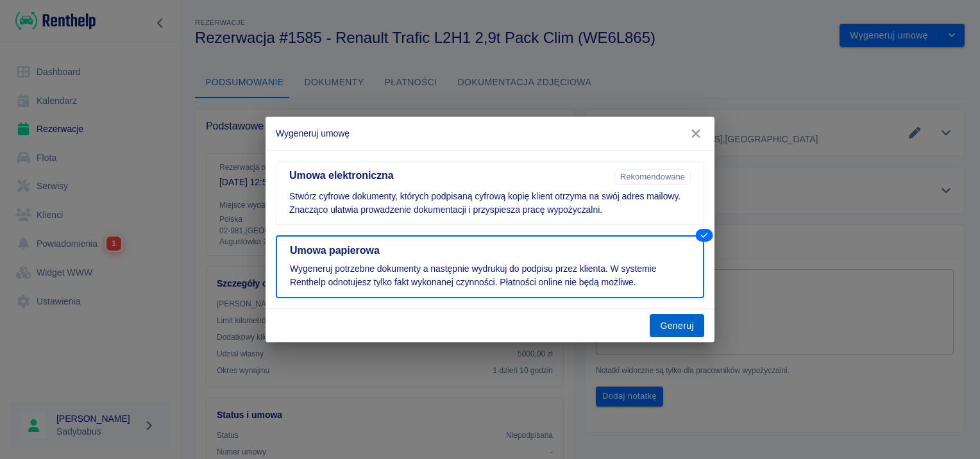  I want to click on h5: Umowa elektroniczna, so click(449, 176).